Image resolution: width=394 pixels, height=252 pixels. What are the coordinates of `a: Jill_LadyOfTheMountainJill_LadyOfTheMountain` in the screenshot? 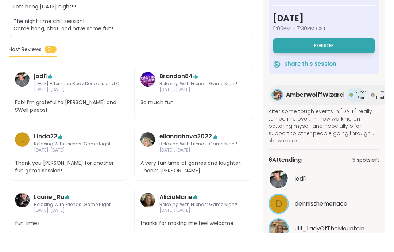 It's located at (324, 228).